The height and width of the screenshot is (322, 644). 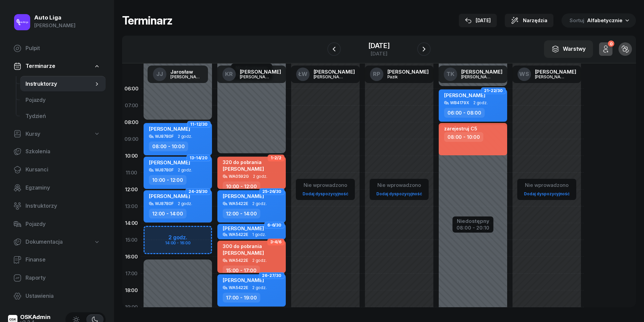 What do you see at coordinates (599, 21) in the screenshot?
I see `button: Sortuj Alfabetycznie` at bounding box center [599, 21].